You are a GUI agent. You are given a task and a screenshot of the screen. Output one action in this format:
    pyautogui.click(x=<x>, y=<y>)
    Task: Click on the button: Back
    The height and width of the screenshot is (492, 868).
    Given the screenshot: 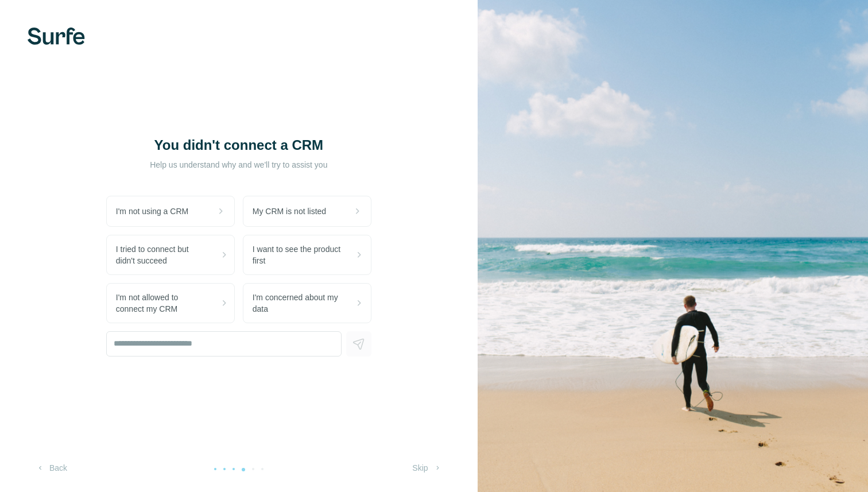 What is the action you would take?
    pyautogui.click(x=51, y=468)
    